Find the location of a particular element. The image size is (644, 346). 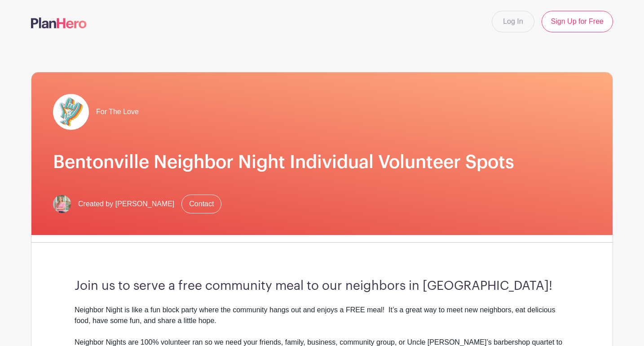

div: Neighbor Night is like a fun block party where the community hangs out and enjoys a FREE meal! It... is located at coordinates (322, 315).